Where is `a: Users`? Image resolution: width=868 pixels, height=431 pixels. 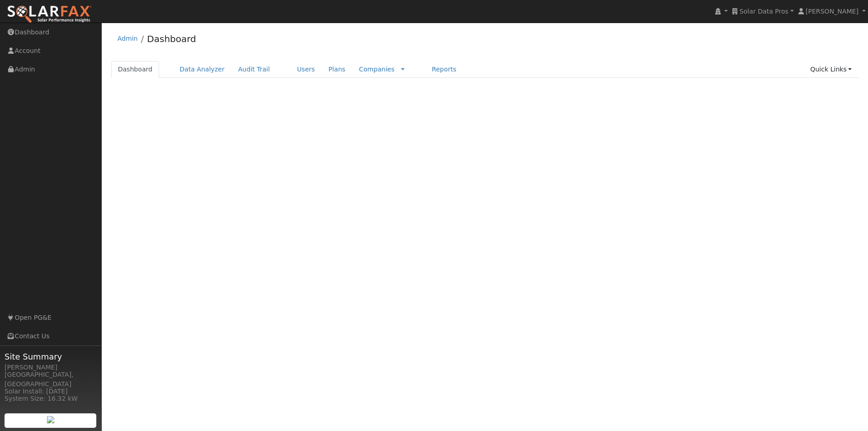
a: Users is located at coordinates (306, 69).